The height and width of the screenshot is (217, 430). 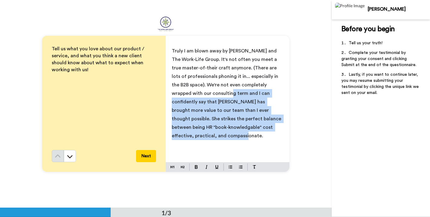 What do you see at coordinates (146, 156) in the screenshot?
I see `button: Next` at bounding box center [146, 156].